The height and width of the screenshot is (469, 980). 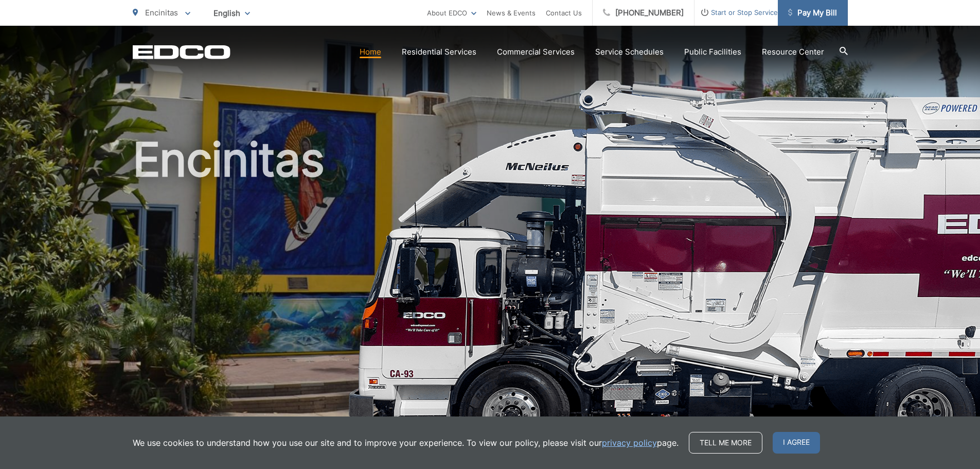 I want to click on a: Resource Center, so click(x=793, y=52).